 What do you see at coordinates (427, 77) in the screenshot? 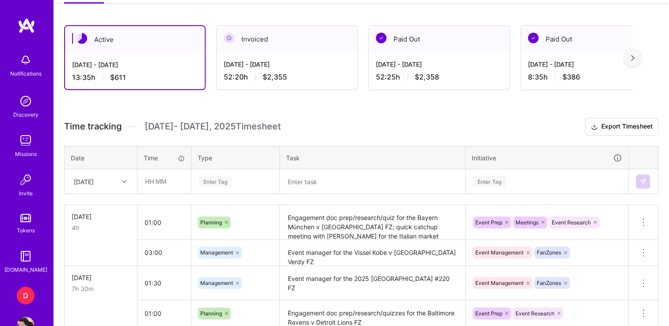
I see `span: $2,358` at bounding box center [427, 77].